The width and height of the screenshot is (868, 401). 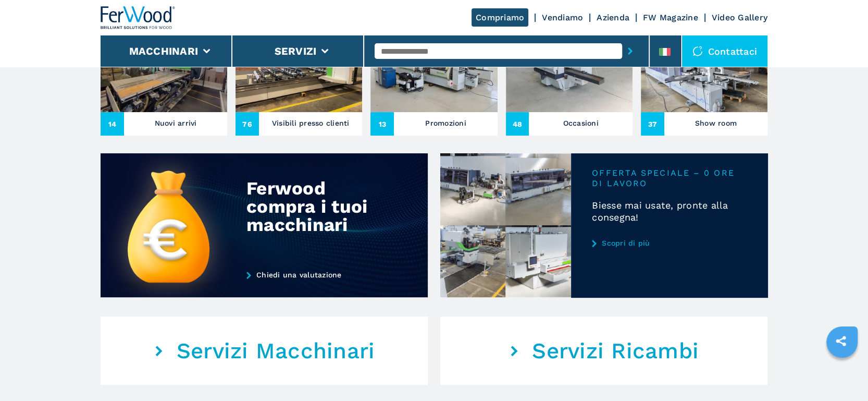 What do you see at coordinates (264, 350) in the screenshot?
I see `a: Servizi Macchinari` at bounding box center [264, 350].